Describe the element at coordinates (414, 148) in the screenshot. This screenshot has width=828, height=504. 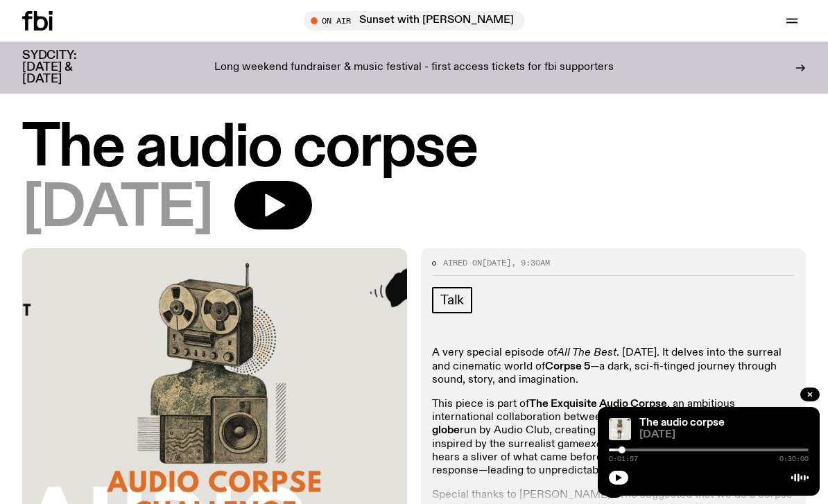
I see `h1: The audio corpse` at that location.